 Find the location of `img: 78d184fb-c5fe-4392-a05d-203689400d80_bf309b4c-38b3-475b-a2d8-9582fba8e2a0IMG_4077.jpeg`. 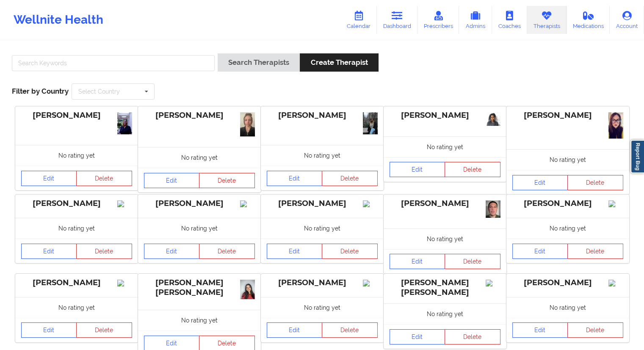

img: 78d184fb-c5fe-4392-a05d-203689400d80_bf309b4c-38b3-475b-a2d8-9582fba8e2a0IMG_4077.jpeg is located at coordinates (247, 290).